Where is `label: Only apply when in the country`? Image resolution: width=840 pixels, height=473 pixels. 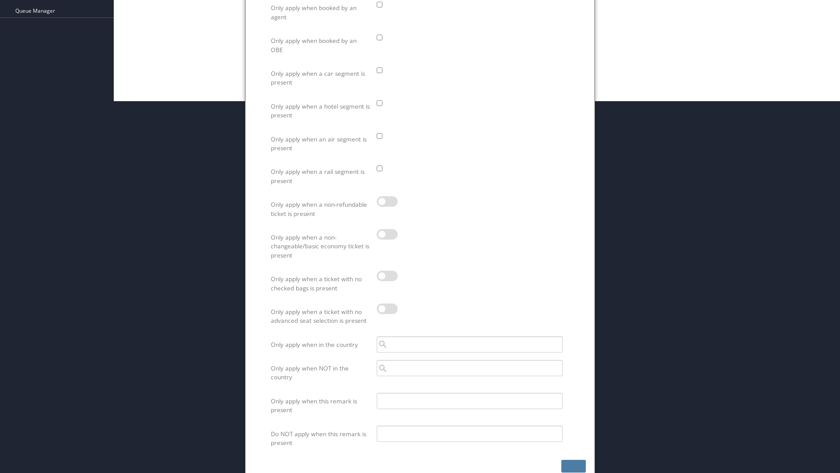
label: Only apply when in the country is located at coordinates (320, 344).